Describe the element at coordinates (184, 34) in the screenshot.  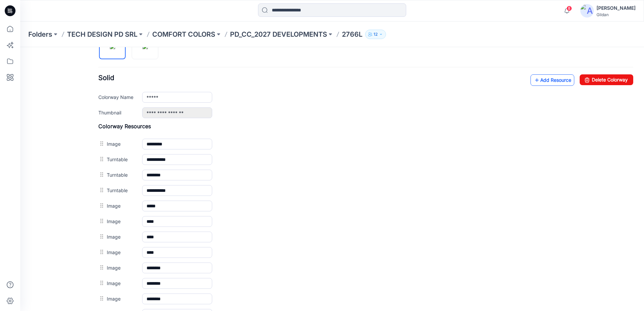
I see `a: COMFORT COLORS` at that location.